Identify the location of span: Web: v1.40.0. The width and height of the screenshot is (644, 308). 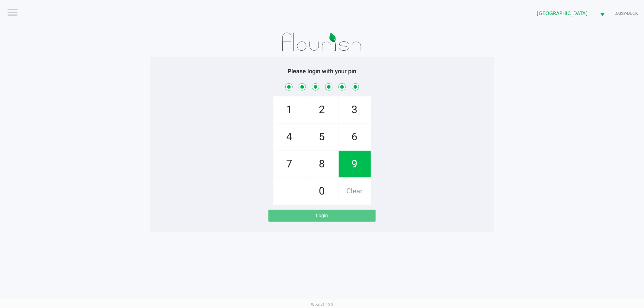
(322, 304).